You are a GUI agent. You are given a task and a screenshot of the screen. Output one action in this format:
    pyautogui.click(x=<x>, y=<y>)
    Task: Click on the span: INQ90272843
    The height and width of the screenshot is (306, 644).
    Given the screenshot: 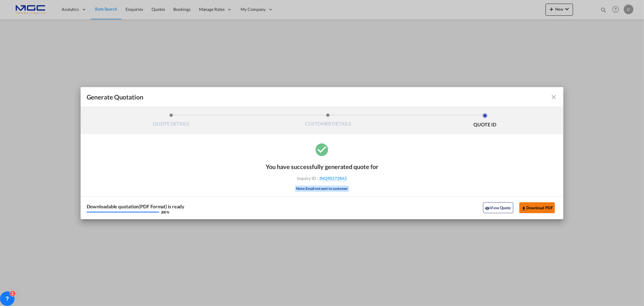 What is the action you would take?
    pyautogui.click(x=332, y=178)
    